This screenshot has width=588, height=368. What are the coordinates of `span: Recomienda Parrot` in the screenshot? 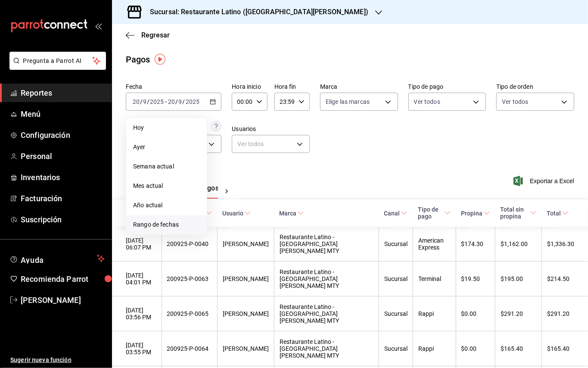 It's located at (62, 279).